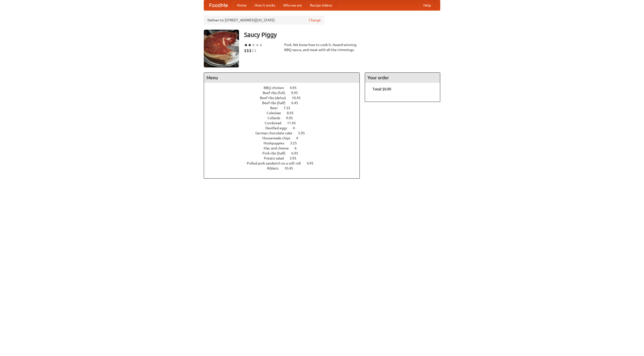 The image size is (644, 356). What do you see at coordinates (285, 158) in the screenshot?
I see `a: Potato salad 3.95` at bounding box center [285, 158].